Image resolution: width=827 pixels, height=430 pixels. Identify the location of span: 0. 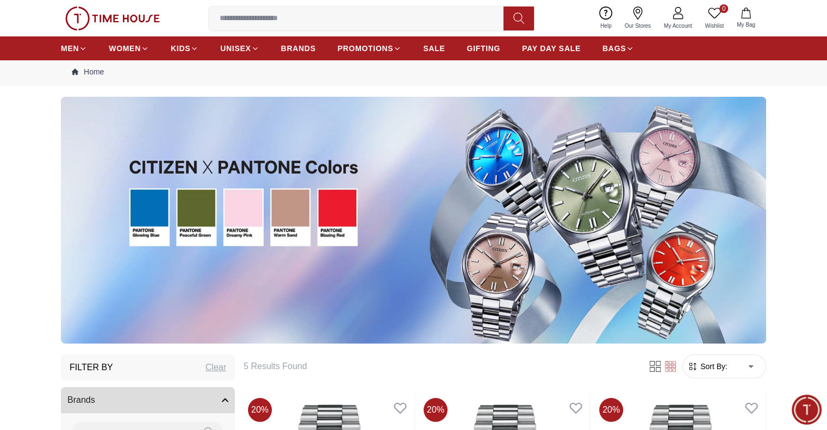
(724, 9).